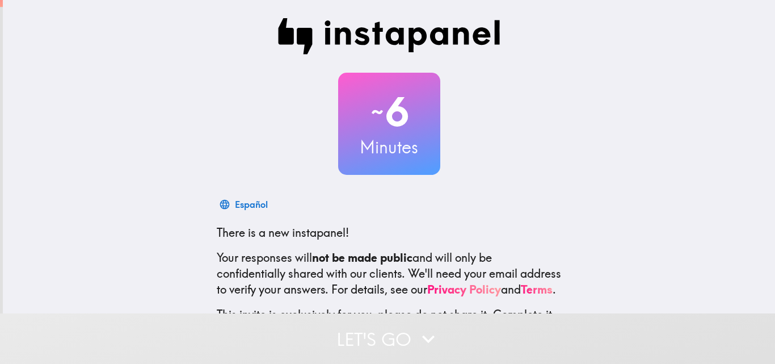  I want to click on p: Your responses will and will only be confidentially shared with our clients. We'll need your emai..., so click(389, 274).